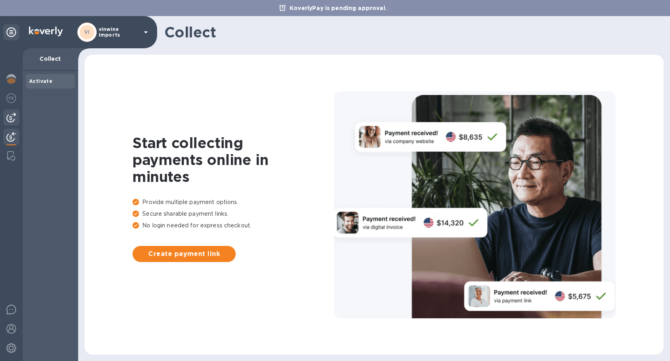 The image size is (670, 361). I want to click on button: Create payment link, so click(184, 254).